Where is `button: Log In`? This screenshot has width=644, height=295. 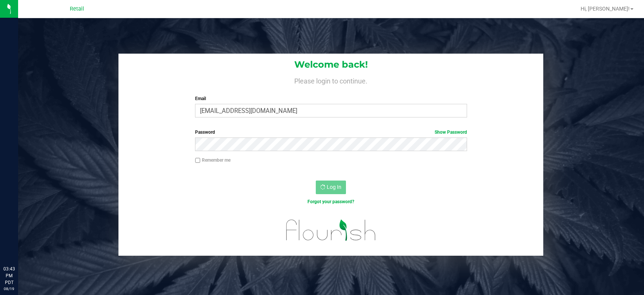
button: Log In is located at coordinates (331, 187).